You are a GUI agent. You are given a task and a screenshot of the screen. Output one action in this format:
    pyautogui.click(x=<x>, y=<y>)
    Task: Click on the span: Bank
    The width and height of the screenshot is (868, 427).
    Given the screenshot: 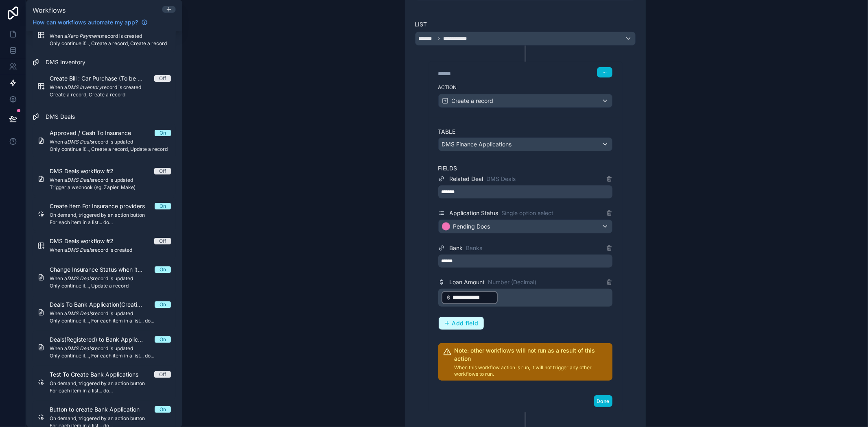 What is the action you would take?
    pyautogui.click(x=456, y=248)
    